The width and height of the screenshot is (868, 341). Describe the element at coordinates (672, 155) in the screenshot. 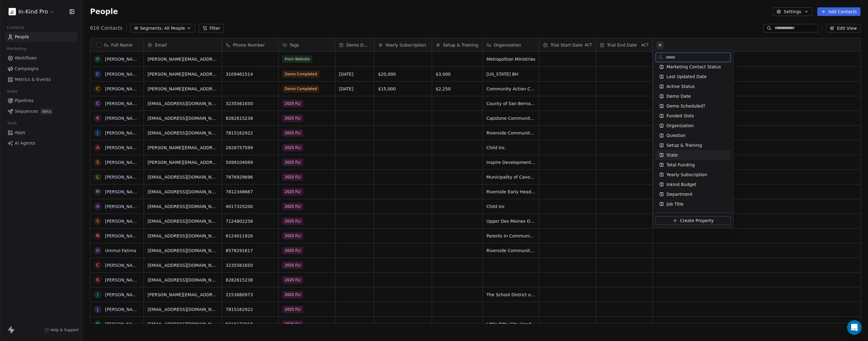

I see `span: State` at that location.